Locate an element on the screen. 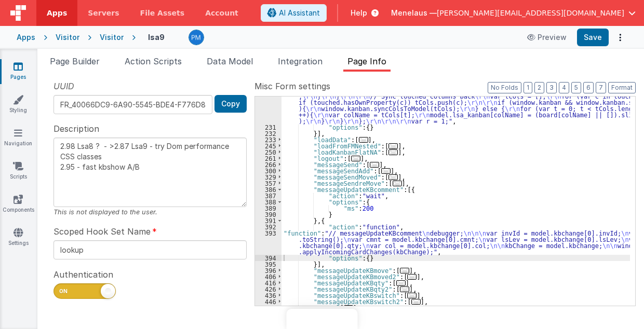 This screenshot has height=329, width=644. button: Save is located at coordinates (593, 37).